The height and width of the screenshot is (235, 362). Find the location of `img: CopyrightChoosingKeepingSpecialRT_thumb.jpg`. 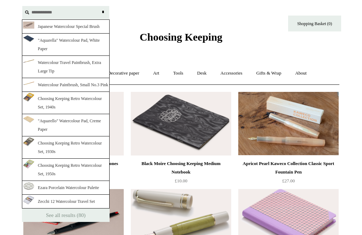

img: CopyrightChoosingKeepingSpecialRT_thumb.jpg is located at coordinates (29, 25).